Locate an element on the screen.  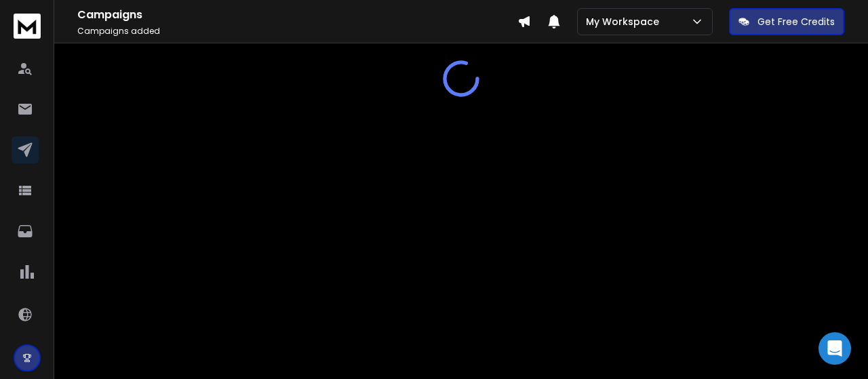
h1: Campaigns is located at coordinates (297, 15).